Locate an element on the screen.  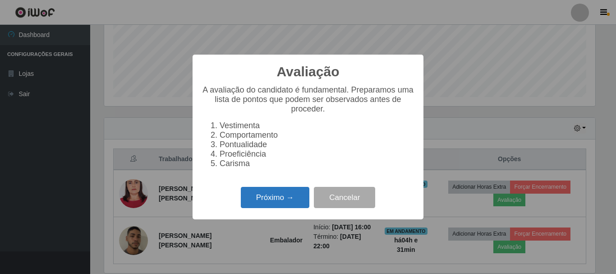
li: Proeficiência is located at coordinates (317, 154).